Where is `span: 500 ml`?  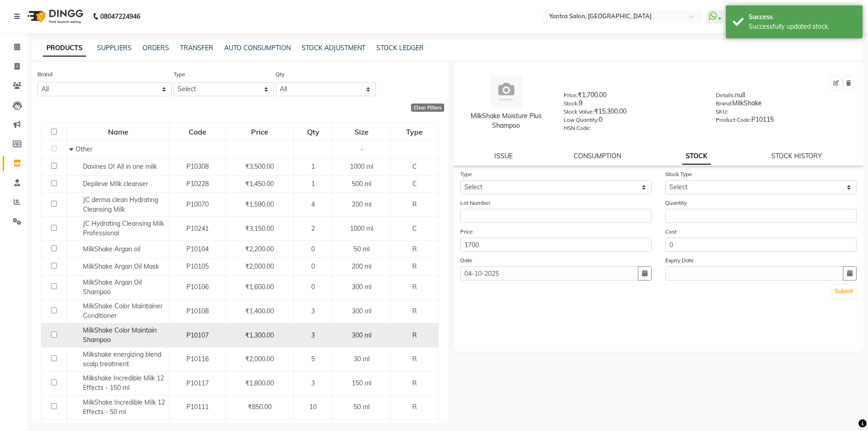 span: 500 ml is located at coordinates (361, 184).